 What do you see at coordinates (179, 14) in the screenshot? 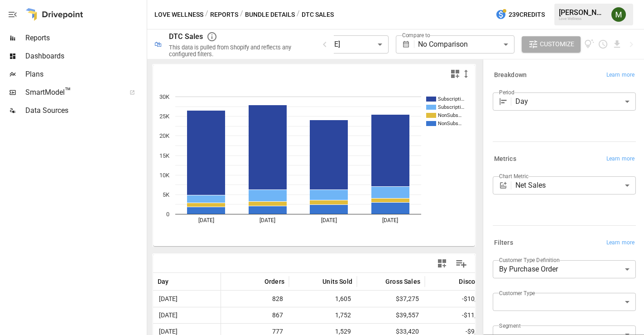
I see `button: Love Wellness` at bounding box center [179, 14].